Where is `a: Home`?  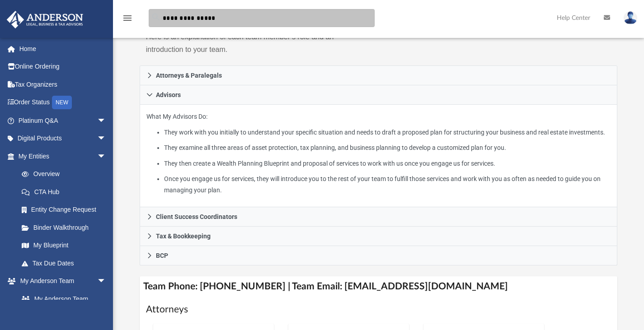 a: Home is located at coordinates (63, 49).